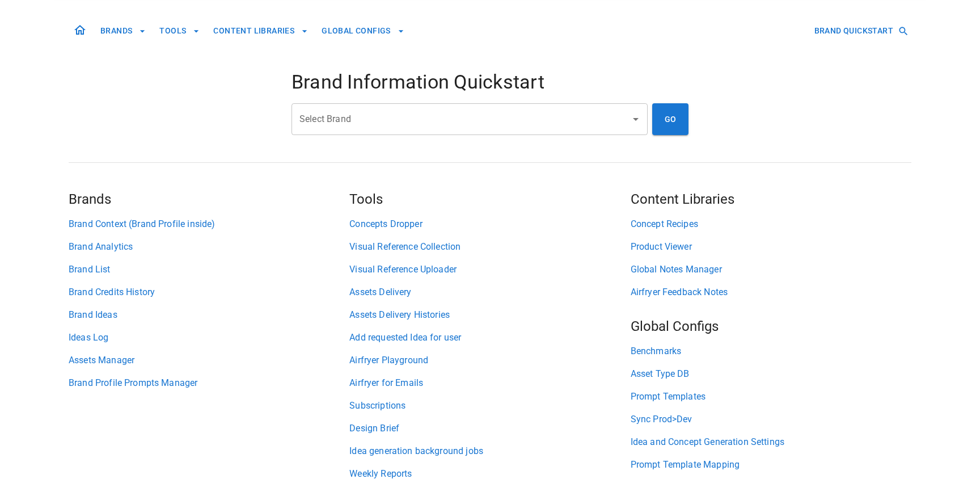 This screenshot has height=500, width=980. What do you see at coordinates (771, 351) in the screenshot?
I see `a: Benchmarks` at bounding box center [771, 351].